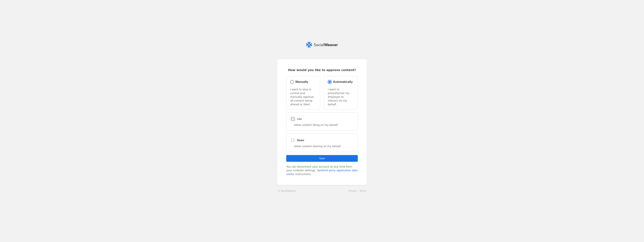 The height and width of the screenshot is (242, 644). What do you see at coordinates (322, 171) in the screenshot?
I see `div: You can disconnect your account at any time from your LinkedIn settings. See for instructions.` at bounding box center [322, 171].